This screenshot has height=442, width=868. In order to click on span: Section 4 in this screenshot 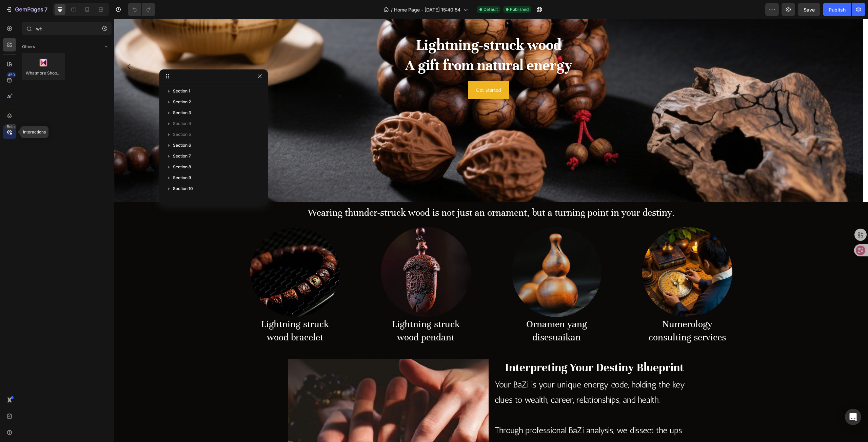, I will do `click(182, 123)`.